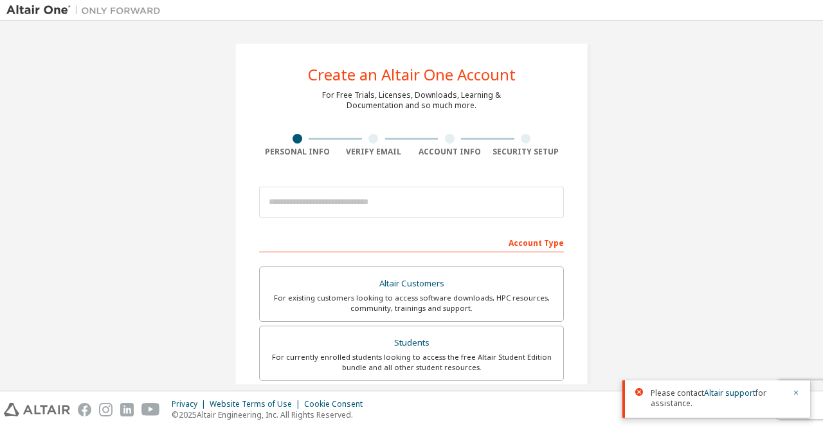  I want to click on div: Account Info, so click(450, 152).